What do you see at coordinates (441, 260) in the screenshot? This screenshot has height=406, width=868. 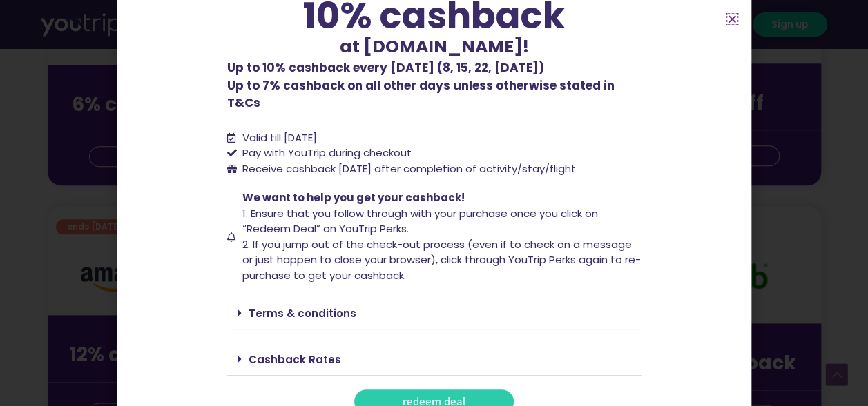 I see `span: 2. If you jump out of the check-out process (even if to check on a message or just happen to clos...` at bounding box center [441, 260].